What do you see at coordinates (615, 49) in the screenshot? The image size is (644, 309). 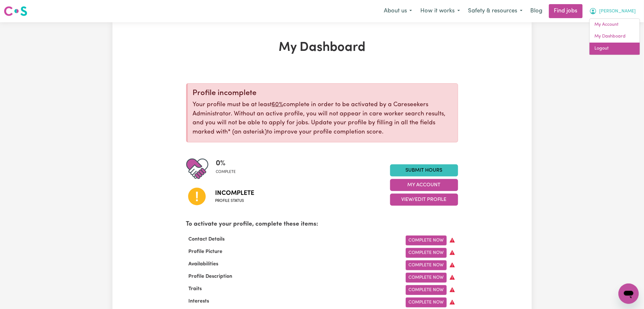 I see `a: Logout` at bounding box center [615, 49].